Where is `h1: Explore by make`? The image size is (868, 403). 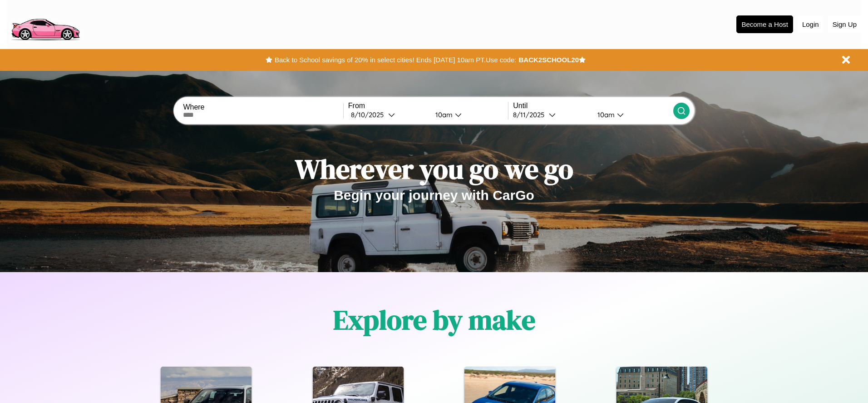 h1: Explore by make is located at coordinates (434, 319).